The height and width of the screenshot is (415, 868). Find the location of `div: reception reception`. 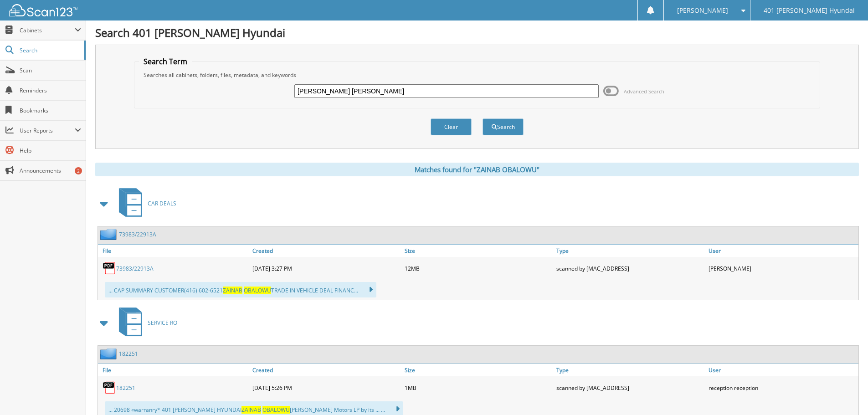

div: reception reception is located at coordinates (782, 388).